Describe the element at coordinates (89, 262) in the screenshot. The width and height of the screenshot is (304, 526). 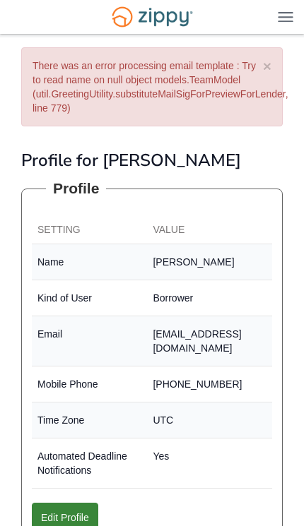
I see `td: Name` at that location.